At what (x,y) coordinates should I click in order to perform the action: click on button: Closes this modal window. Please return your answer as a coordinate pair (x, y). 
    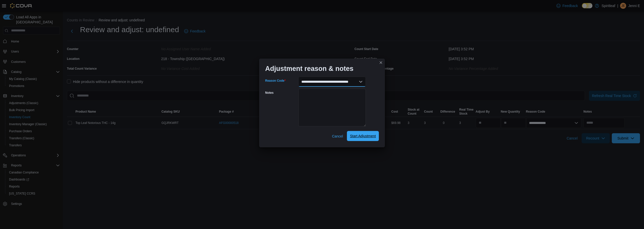
    Looking at the image, I should click on (381, 63).